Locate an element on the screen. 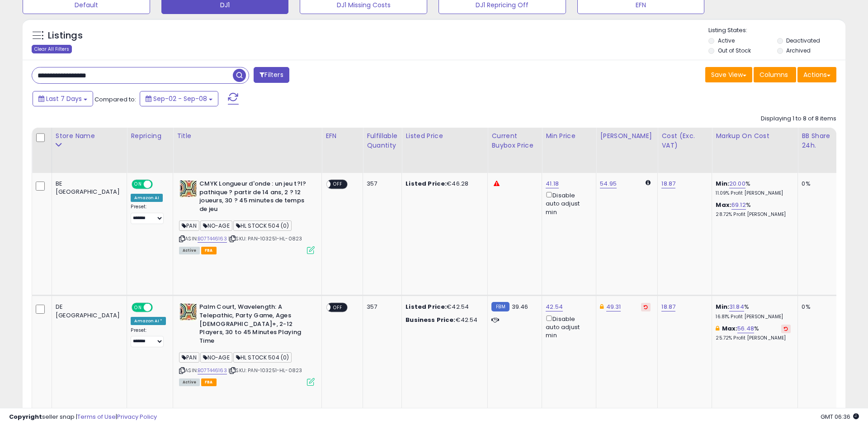 This screenshot has width=868, height=426. div: Min Price is located at coordinates (568, 135).